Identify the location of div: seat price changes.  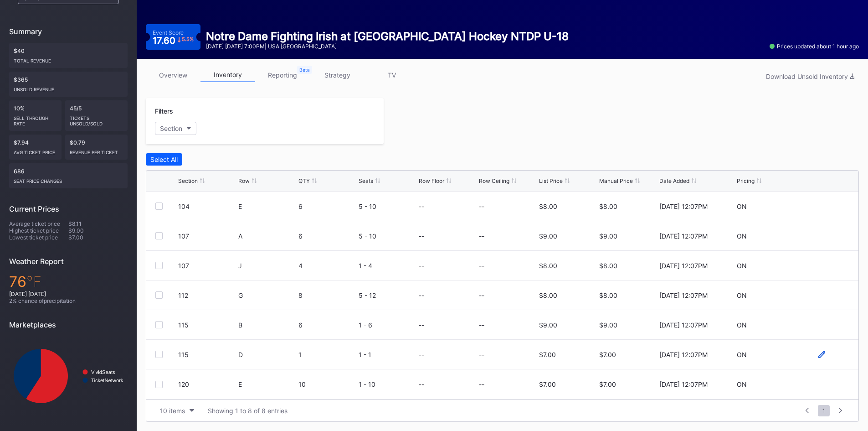
(68, 179).